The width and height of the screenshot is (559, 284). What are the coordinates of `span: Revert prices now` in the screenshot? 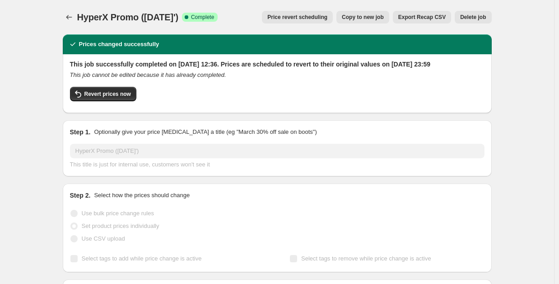 It's located at (108, 94).